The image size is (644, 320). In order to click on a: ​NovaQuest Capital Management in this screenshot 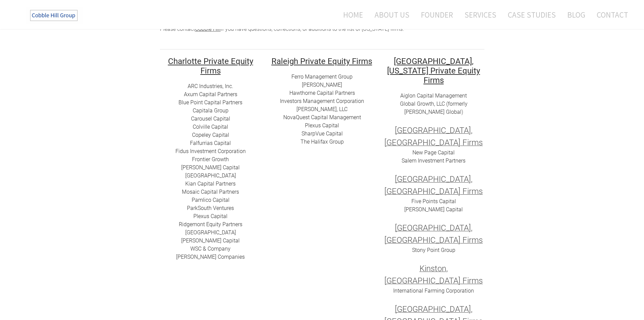, I will do `click(322, 117)`.